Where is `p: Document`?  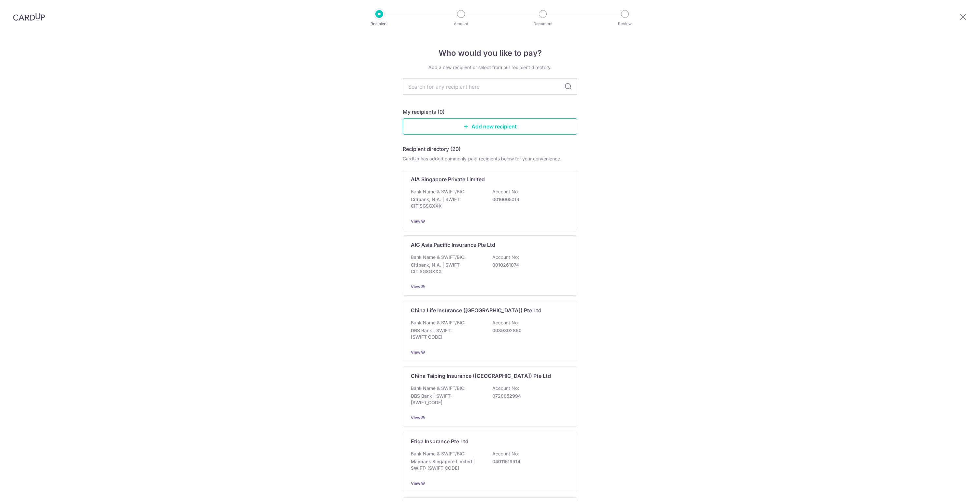 p: Document is located at coordinates (543, 24).